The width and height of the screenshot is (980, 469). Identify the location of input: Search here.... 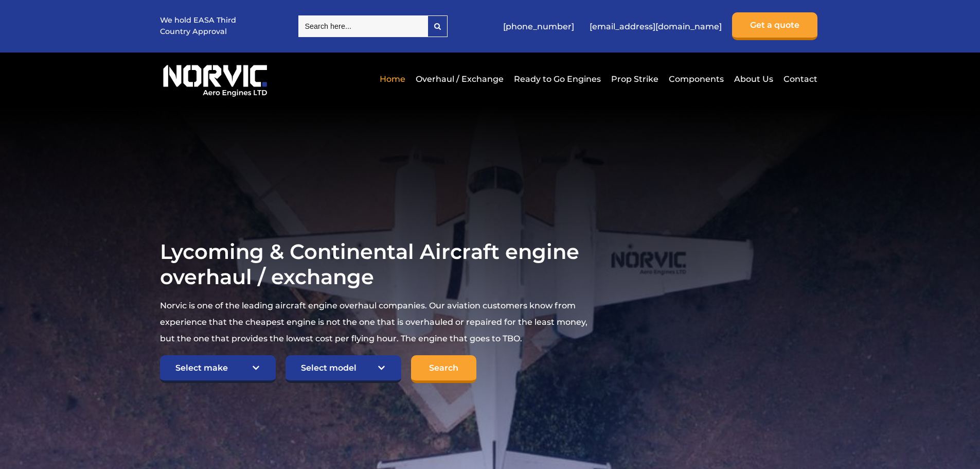
(363, 26).